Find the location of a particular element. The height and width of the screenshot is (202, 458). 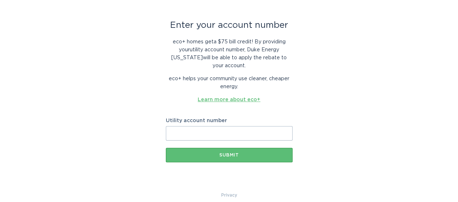

button: Submit is located at coordinates (229, 155).